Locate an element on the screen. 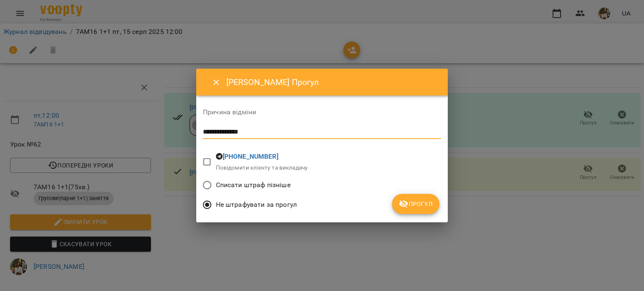 The width and height of the screenshot is (644, 291). span: Не штрафувати за прогул is located at coordinates (256, 205).